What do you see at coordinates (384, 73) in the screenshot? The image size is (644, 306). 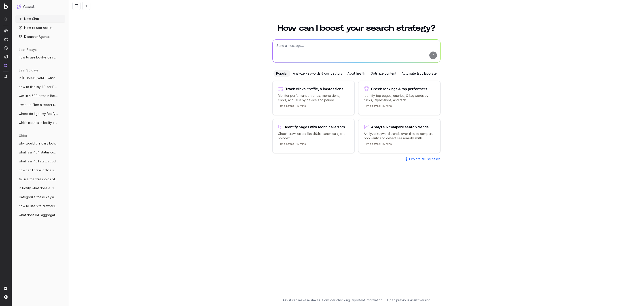 I see `div: Optimize content` at bounding box center [384, 73].